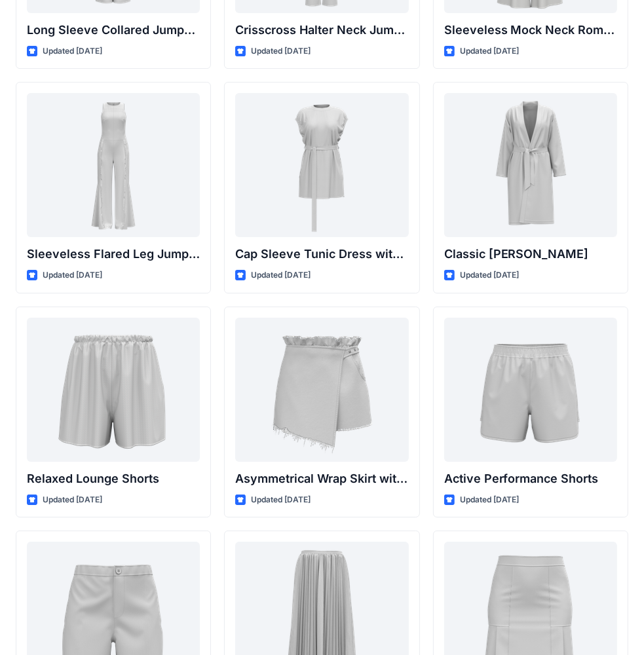  Describe the element at coordinates (113, 478) in the screenshot. I see `p: Relaxed Lounge Shorts` at that location.